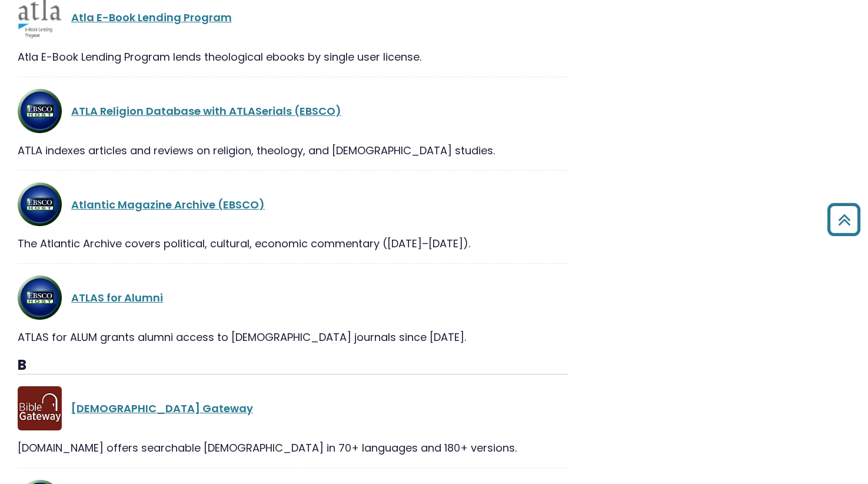  What do you see at coordinates (39, 297) in the screenshot?
I see `img: ATLA Religion Database` at bounding box center [39, 297].